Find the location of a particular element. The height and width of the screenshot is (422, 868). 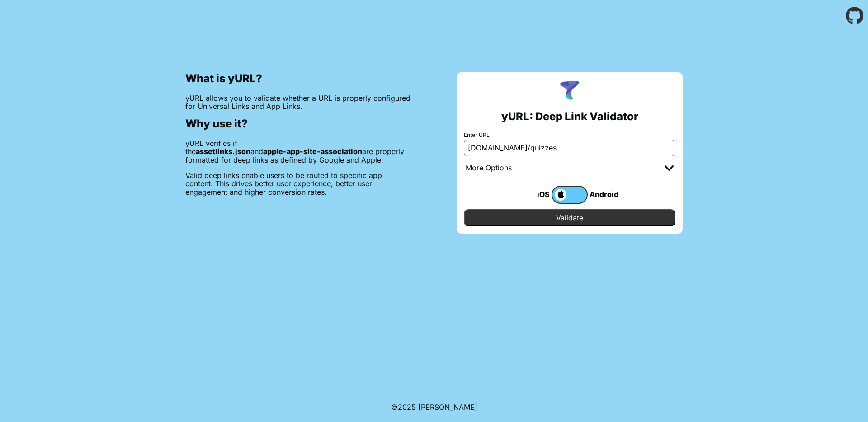

span: 2025 is located at coordinates (407, 407).